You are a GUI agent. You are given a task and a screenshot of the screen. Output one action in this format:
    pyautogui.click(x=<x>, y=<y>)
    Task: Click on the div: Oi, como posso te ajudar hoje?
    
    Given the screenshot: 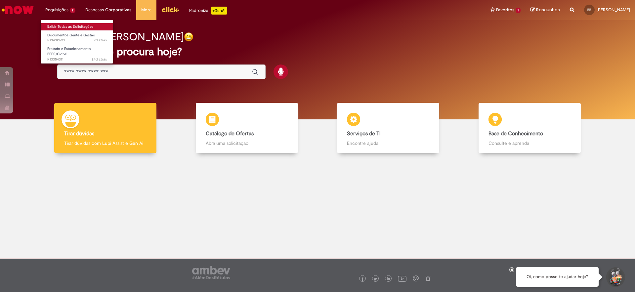 What is the action you would take?
    pyautogui.click(x=557, y=277)
    